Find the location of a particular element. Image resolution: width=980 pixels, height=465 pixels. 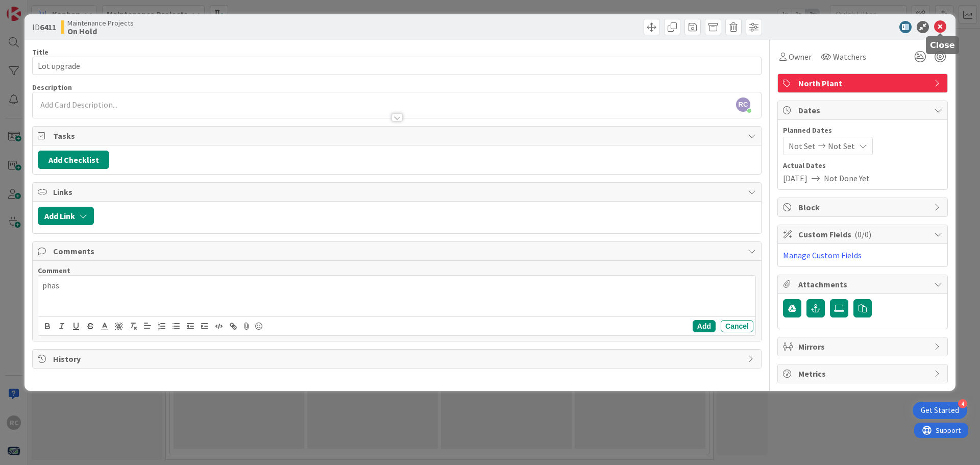

span: Not Done Yet is located at coordinates (847, 178).